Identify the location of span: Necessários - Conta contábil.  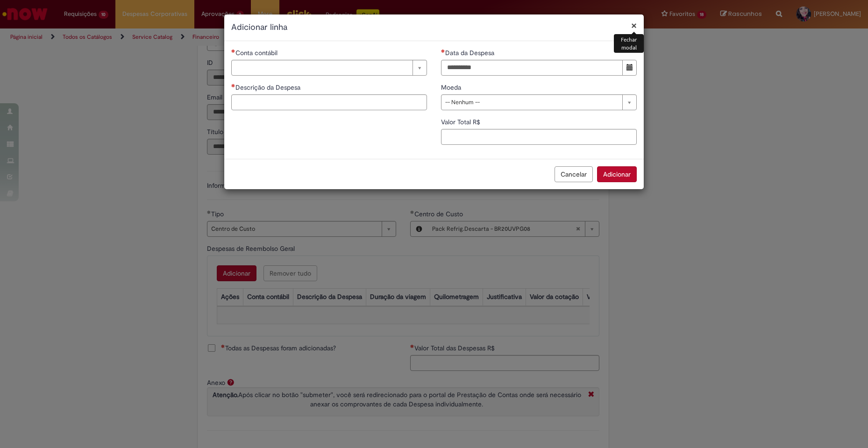
(258, 53).